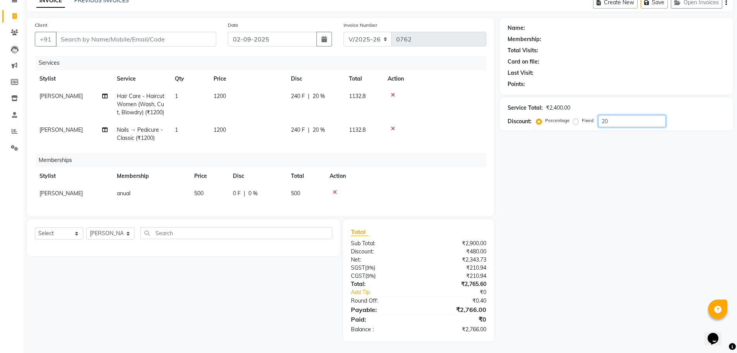 Image resolution: width=737 pixels, height=353 pixels. Describe the element at coordinates (358, 267) in the screenshot. I see `span: SGST` at that location.